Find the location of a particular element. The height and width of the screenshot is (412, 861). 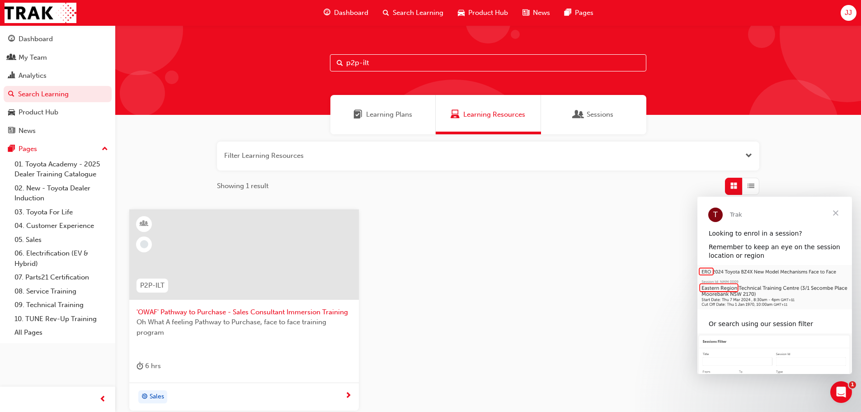

a: 04. Customer Experience is located at coordinates (61, 225).